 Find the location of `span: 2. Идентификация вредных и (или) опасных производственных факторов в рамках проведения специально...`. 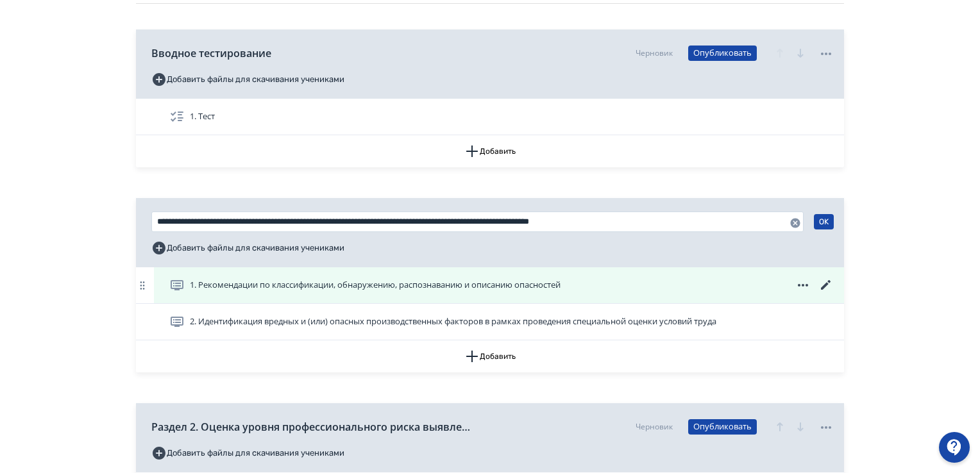

span: 2. Идентификация вредных и (или) опасных производственных факторов в рамках проведения специально... is located at coordinates (453, 322).